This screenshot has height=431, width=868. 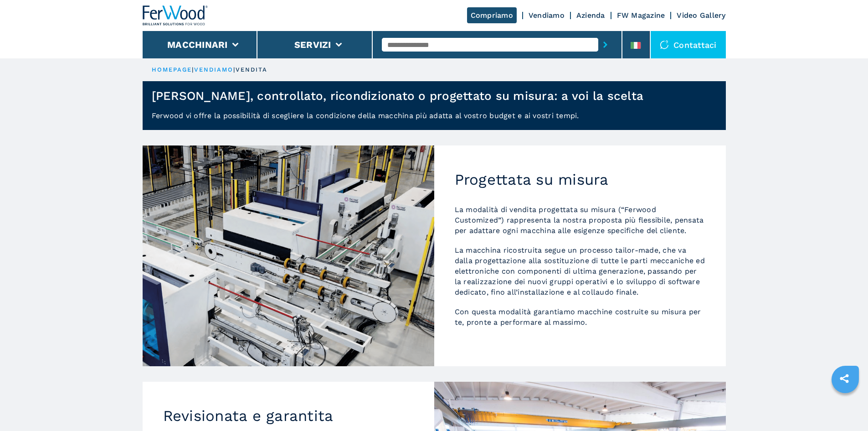 I want to click on p: Con questa modalità garantiamo macchine costruite su misura per te, pronte a performare al massimo., so click(x=580, y=317).